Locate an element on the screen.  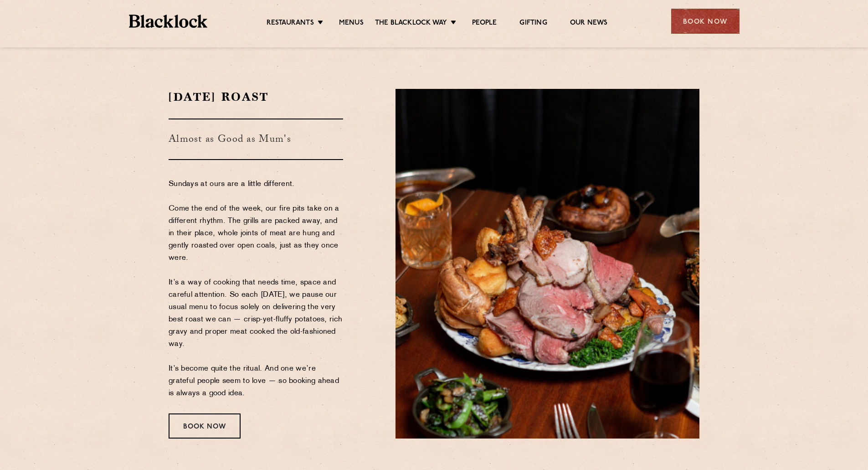
a: People is located at coordinates (484, 24).